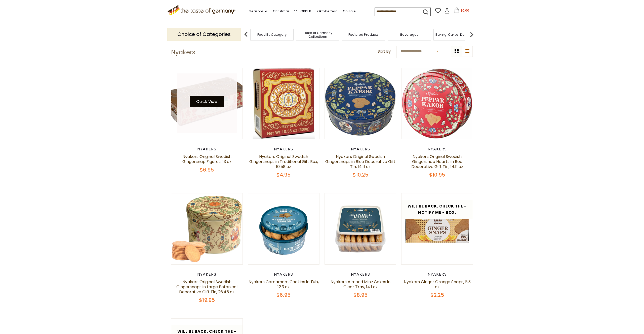 The height and width of the screenshot is (334, 644). What do you see at coordinates (364, 34) in the screenshot?
I see `a: Featured Products` at bounding box center [364, 34].